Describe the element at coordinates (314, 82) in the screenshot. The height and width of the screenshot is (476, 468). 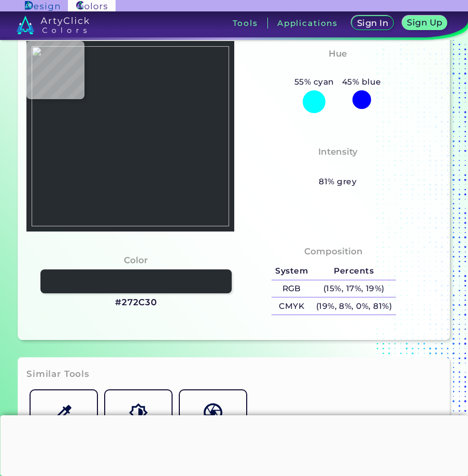
I see `h5: 55% cyan` at that location.